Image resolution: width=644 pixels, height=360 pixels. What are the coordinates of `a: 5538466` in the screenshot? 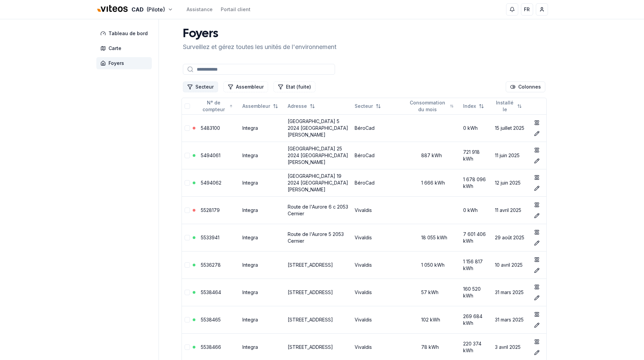 It's located at (211, 347).